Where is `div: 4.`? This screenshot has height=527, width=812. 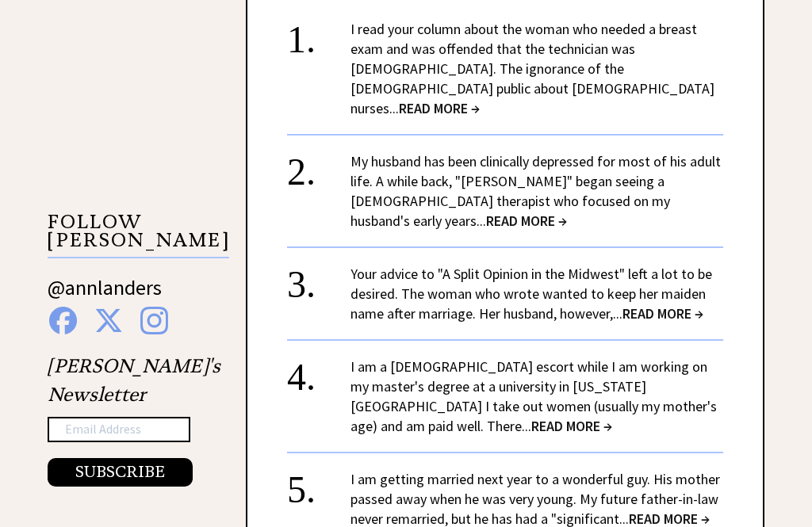 div: 4. is located at coordinates (319, 371).